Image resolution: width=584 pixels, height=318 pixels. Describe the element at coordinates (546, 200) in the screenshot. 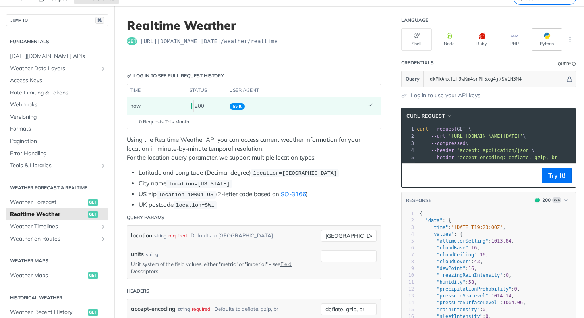

I see `div: 200` at that location.